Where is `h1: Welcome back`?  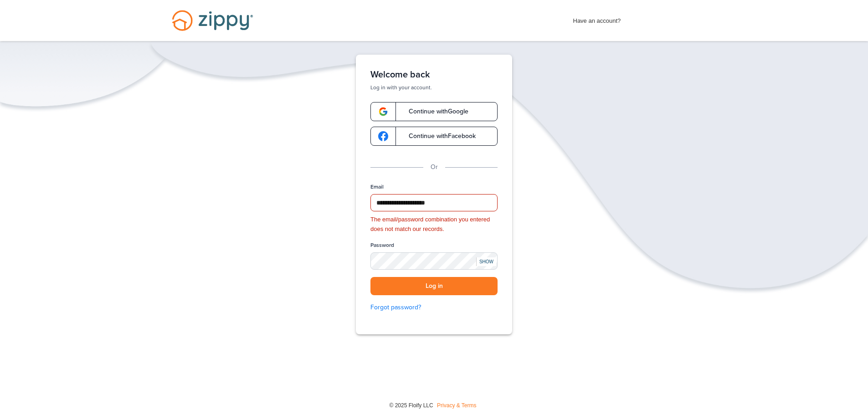 h1: Welcome back is located at coordinates (434, 75).